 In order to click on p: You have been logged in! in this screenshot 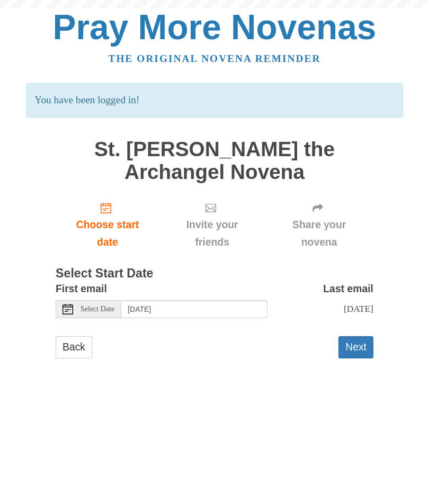, I will do `click(214, 100)`.